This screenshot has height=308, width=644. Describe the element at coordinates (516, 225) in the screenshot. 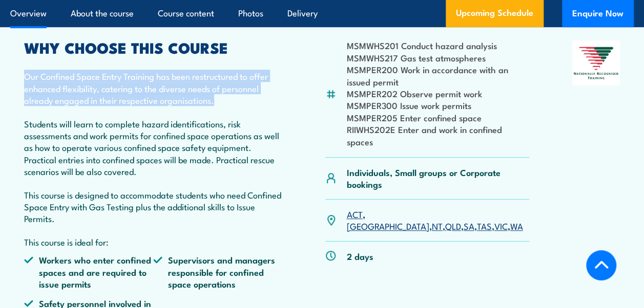

I see `a: WA` at that location.